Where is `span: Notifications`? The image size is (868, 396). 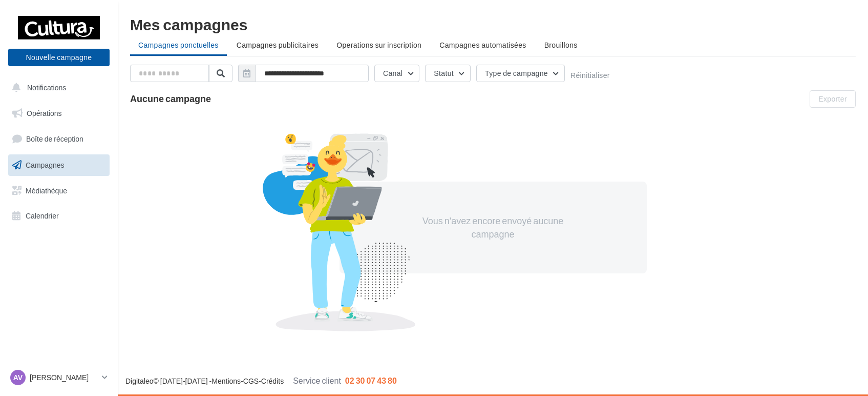
span: Notifications is located at coordinates (46, 87).